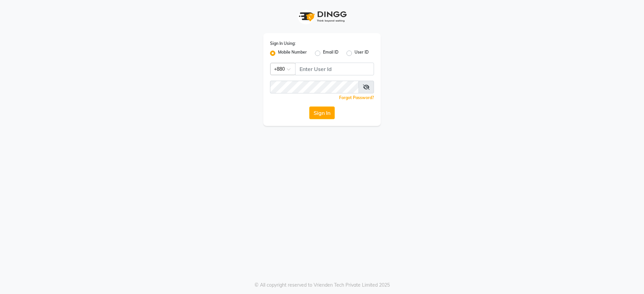 The image size is (644, 294). What do you see at coordinates (357, 98) in the screenshot?
I see `a: Forgot Password?` at bounding box center [357, 98].